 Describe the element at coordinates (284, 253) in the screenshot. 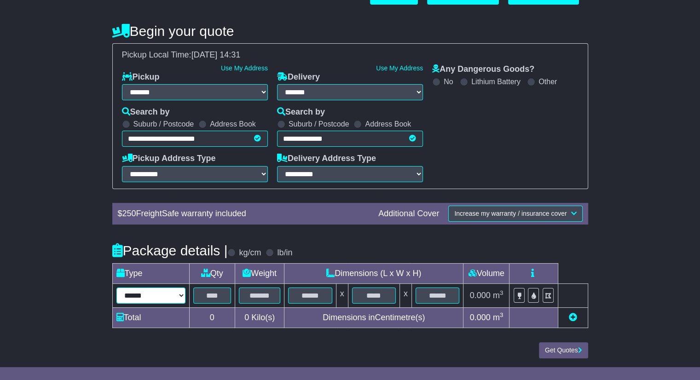

I see `label: lb/in` at that location.